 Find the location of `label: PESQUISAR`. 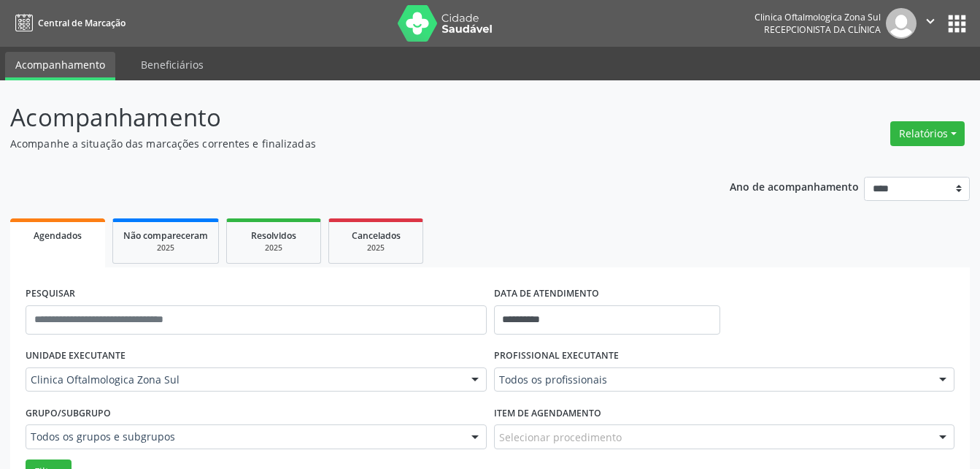

label: PESQUISAR is located at coordinates (51, 294).